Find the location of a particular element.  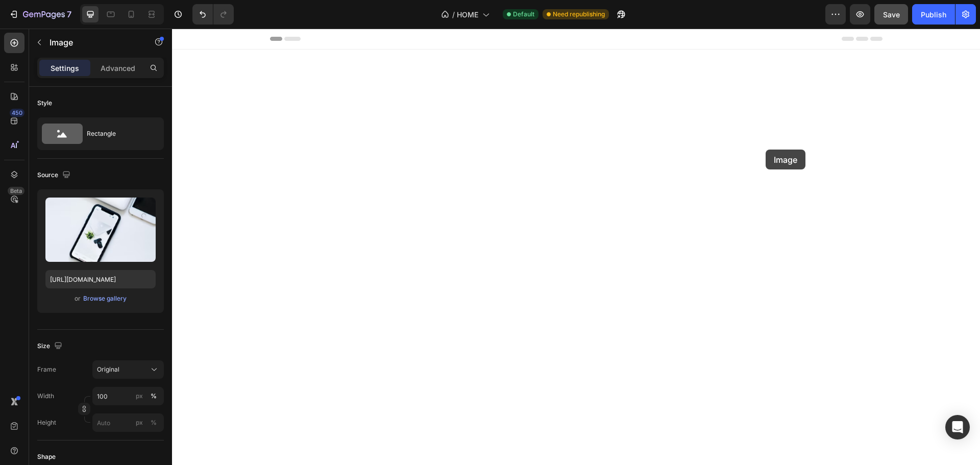

div: Rectangle is located at coordinates (118, 134).